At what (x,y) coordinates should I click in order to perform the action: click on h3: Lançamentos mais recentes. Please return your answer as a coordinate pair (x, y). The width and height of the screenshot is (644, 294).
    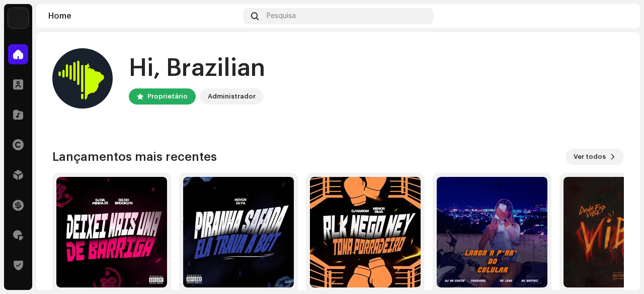
    Looking at the image, I should click on (135, 157).